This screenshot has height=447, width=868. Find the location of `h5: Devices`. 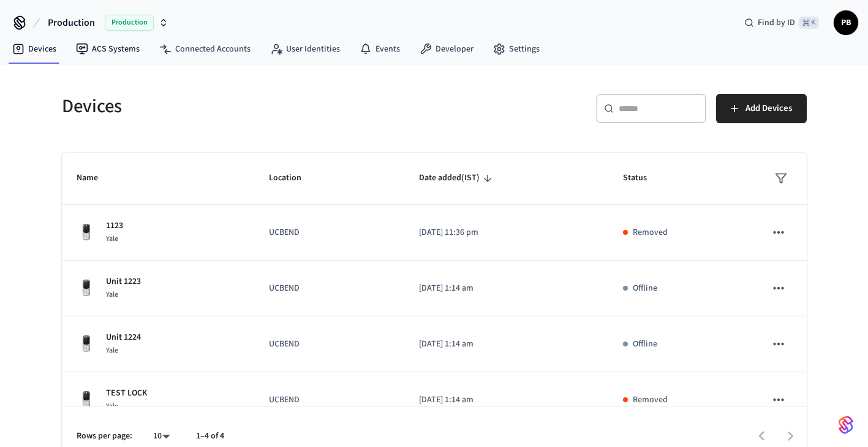

h5: Devices is located at coordinates (244, 106).